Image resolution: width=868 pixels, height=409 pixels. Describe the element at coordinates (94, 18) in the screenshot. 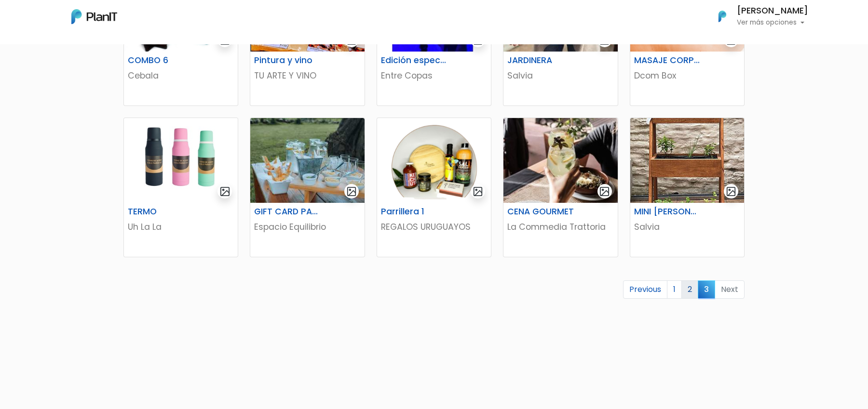

I see `div: ¿Necesitás ayuda?` at that location.